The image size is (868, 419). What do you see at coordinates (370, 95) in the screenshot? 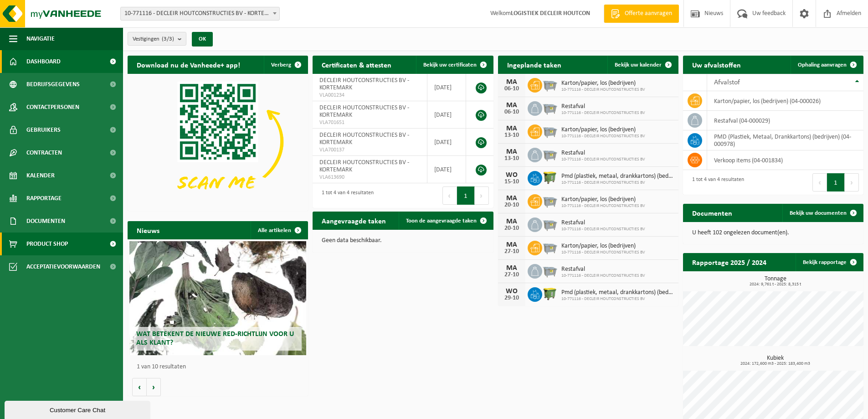
I see `span: VLA001234` at bounding box center [370, 95].